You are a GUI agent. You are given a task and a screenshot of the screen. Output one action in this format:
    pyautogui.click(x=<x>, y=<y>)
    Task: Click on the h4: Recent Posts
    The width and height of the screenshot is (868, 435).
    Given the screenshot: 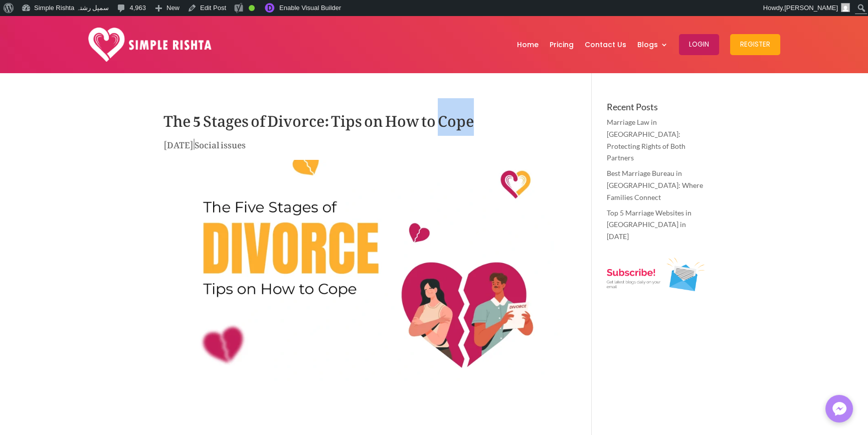 What is the action you would take?
    pyautogui.click(x=655, y=109)
    